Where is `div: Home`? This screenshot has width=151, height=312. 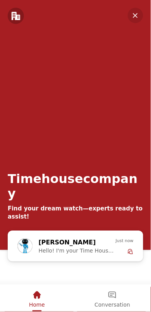 div: Home is located at coordinates (37, 298).